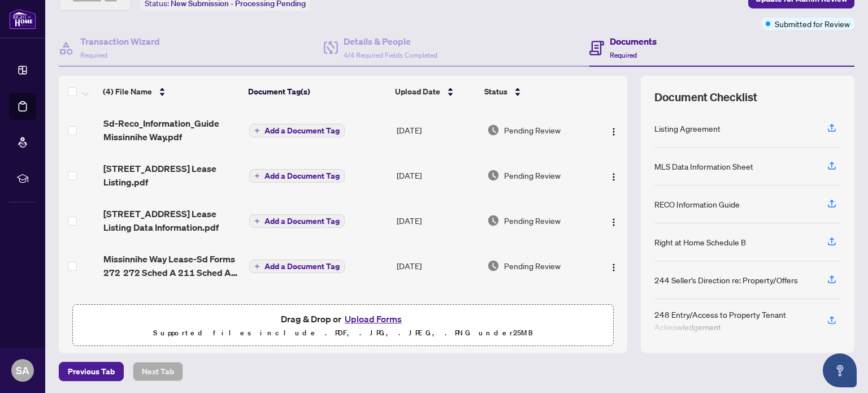  Describe the element at coordinates (704, 166) in the screenshot. I see `div: MLS Data Information Sheet` at that location.